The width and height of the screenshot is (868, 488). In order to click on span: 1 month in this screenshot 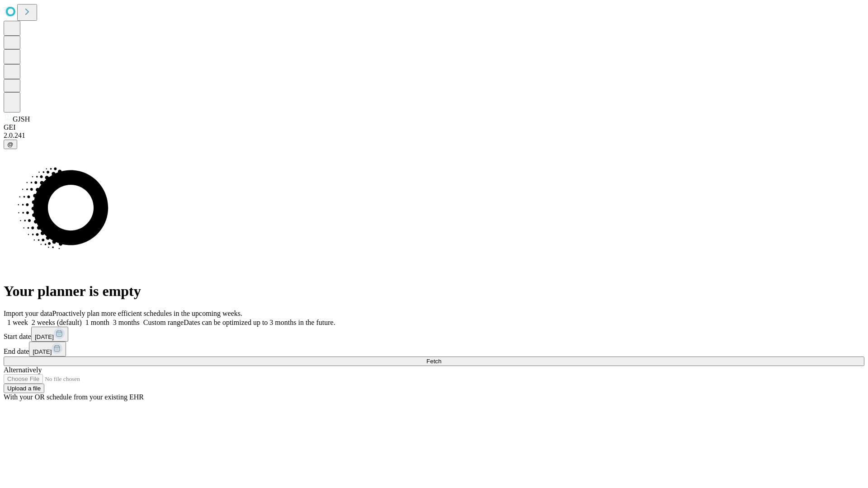, I will do `click(97, 322)`.